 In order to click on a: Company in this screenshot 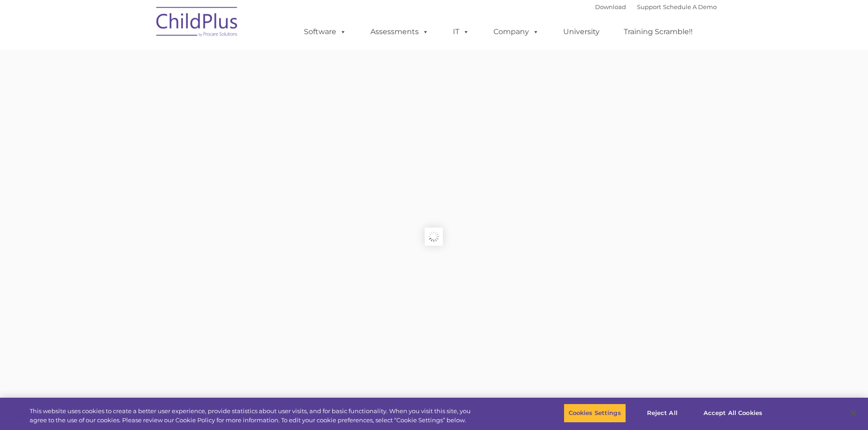, I will do `click(516, 32)`.